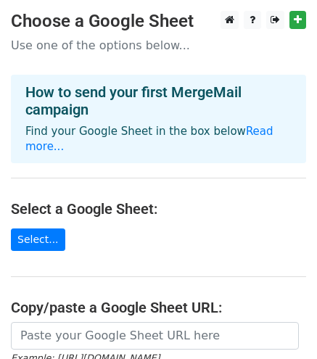 The width and height of the screenshot is (317, 359). I want to click on h4: Select a Google Sheet:, so click(158, 209).